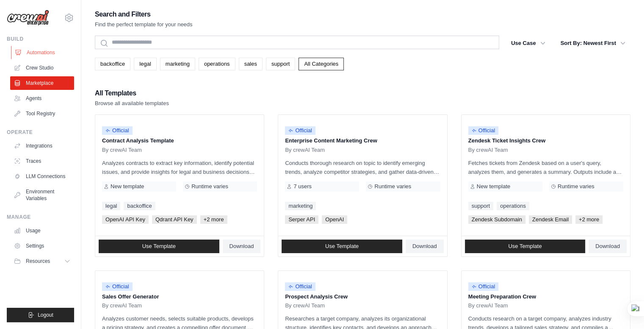  Describe the element at coordinates (28, 18) in the screenshot. I see `img: Logo` at that location.